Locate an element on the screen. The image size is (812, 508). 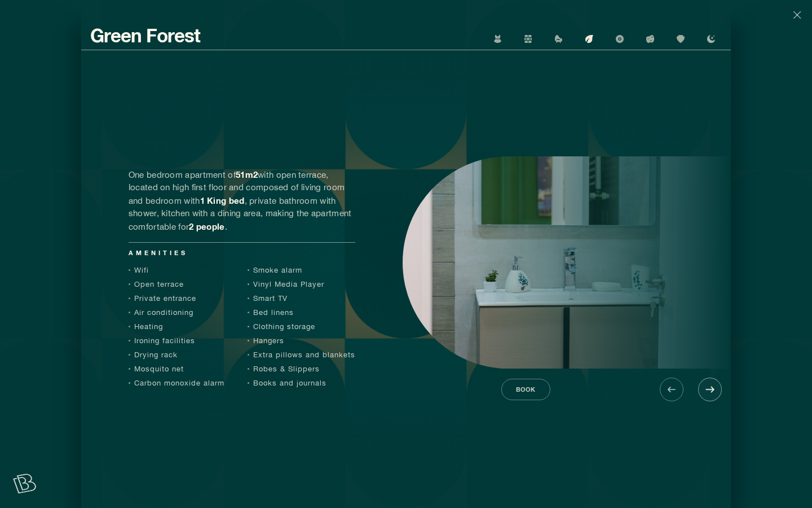
div: Vinyl Media Player is located at coordinates (301, 284).